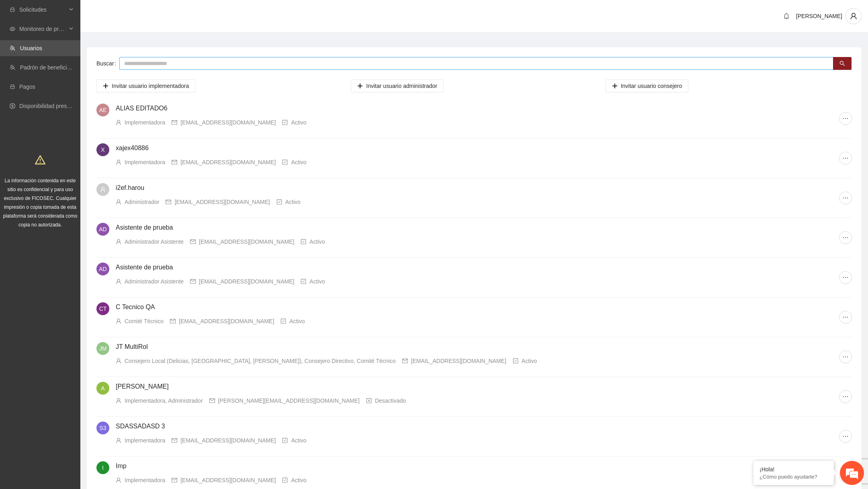 The image size is (868, 489). Describe the element at coordinates (144, 322) in the screenshot. I see `div: Comité Técnico` at that location.